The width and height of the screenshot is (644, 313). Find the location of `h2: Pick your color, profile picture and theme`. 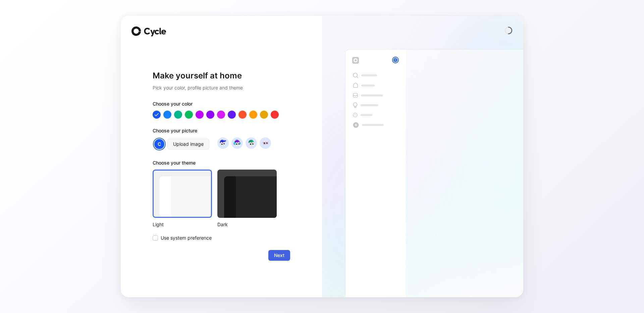

h2: Pick your color, profile picture and theme is located at coordinates (222, 88).